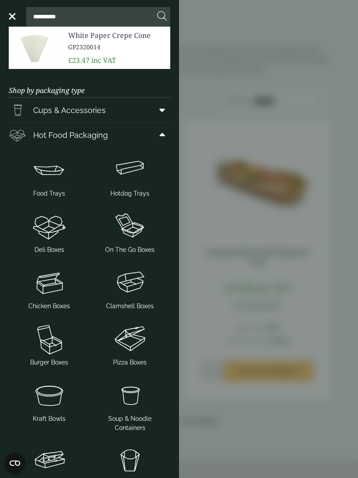  What do you see at coordinates (130, 226) in the screenshot?
I see `img: OnTheGo_boxes.svg` at bounding box center [130, 226].